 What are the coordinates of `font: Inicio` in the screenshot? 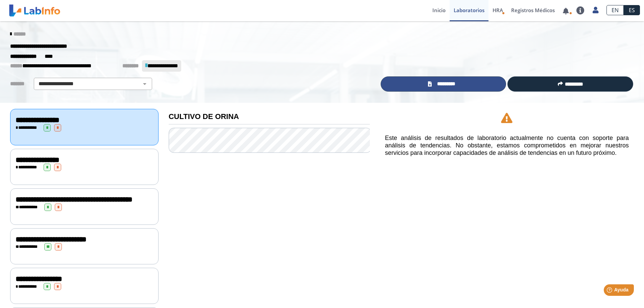 It's located at (439, 10).